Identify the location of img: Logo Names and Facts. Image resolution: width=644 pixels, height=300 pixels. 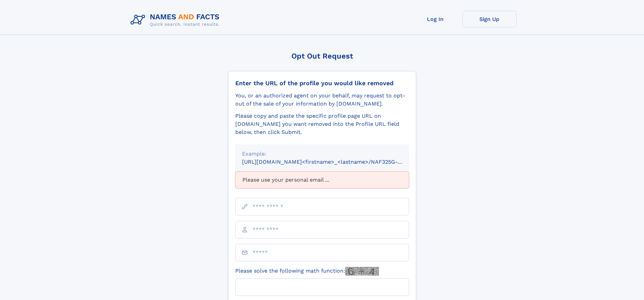
(177, 20).